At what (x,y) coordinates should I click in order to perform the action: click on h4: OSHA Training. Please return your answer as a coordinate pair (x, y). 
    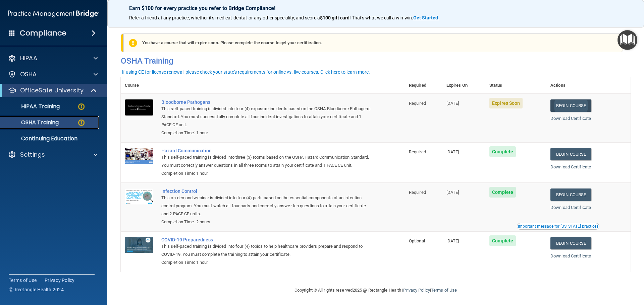
    Looking at the image, I should click on (376, 61).